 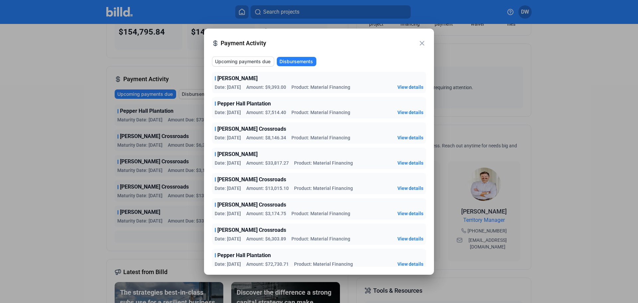 I want to click on span: Amount: $9,393.00, so click(x=266, y=87).